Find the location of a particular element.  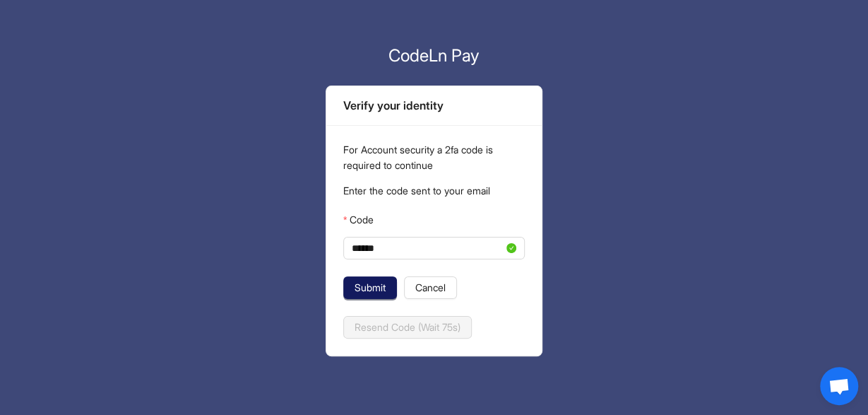

label: Code is located at coordinates (358, 220).